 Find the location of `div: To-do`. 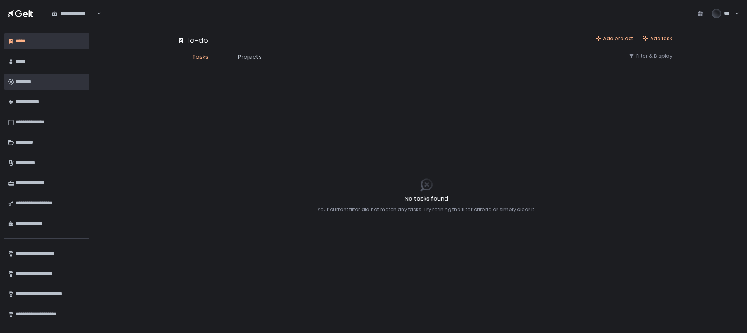

div: To-do is located at coordinates (193, 40).